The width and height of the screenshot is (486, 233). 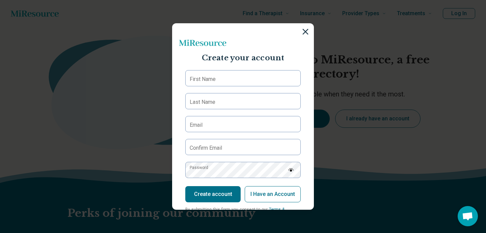 I want to click on label: First Name, so click(x=202, y=79).